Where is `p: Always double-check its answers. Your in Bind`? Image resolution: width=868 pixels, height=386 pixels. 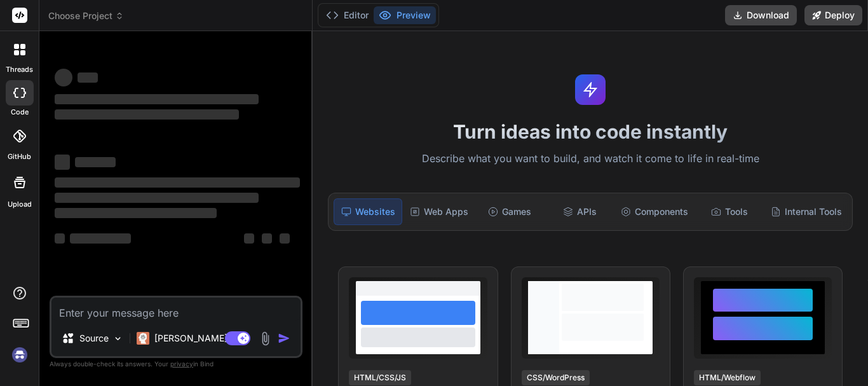
p: Always double-check its answers. Your in Bind is located at coordinates (176, 364).